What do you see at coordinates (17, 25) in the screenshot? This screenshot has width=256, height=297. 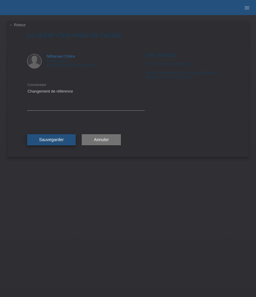 I see `a: ← Retour` at bounding box center [17, 25].